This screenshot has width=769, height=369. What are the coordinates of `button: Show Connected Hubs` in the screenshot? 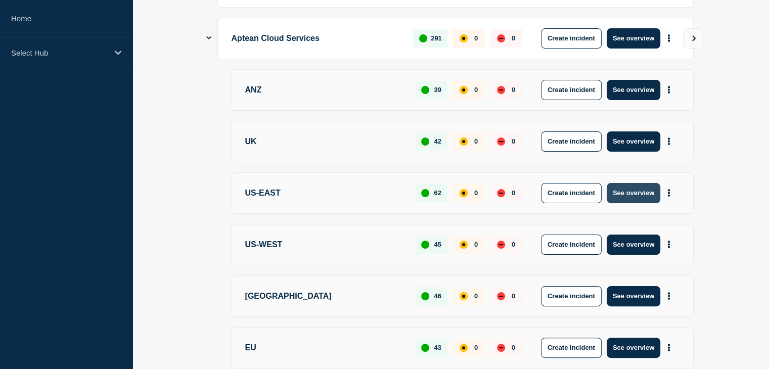 It's located at (209, 38).